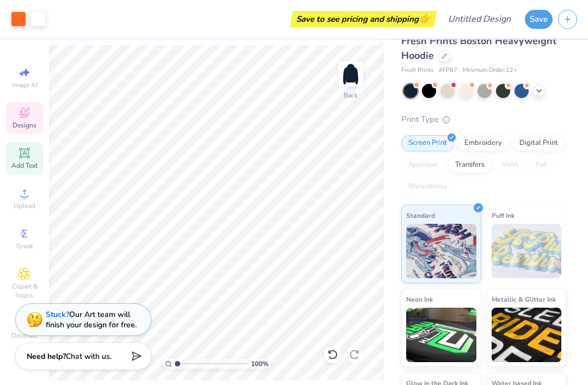 This screenshot has height=385, width=588. Describe the element at coordinates (441, 334) in the screenshot. I see `img: Neon Ink` at that location.